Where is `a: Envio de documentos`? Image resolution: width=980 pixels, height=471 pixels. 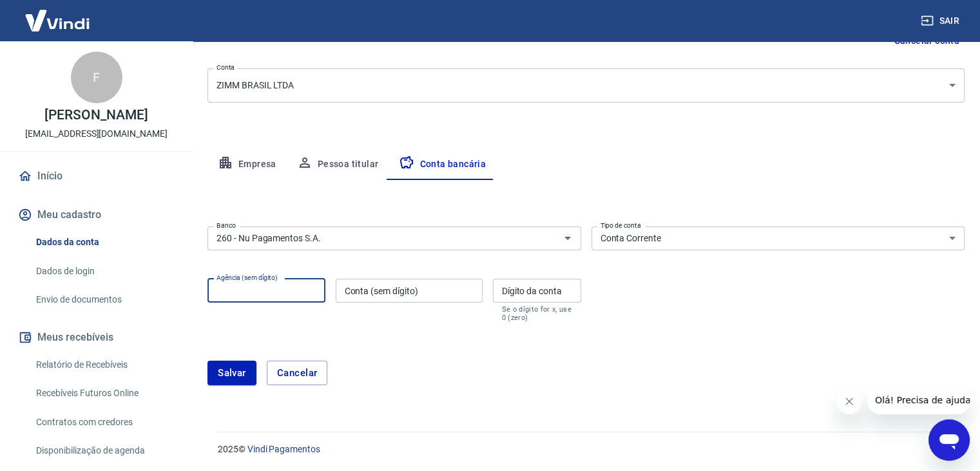 a: Envio de documentos is located at coordinates (104, 299).